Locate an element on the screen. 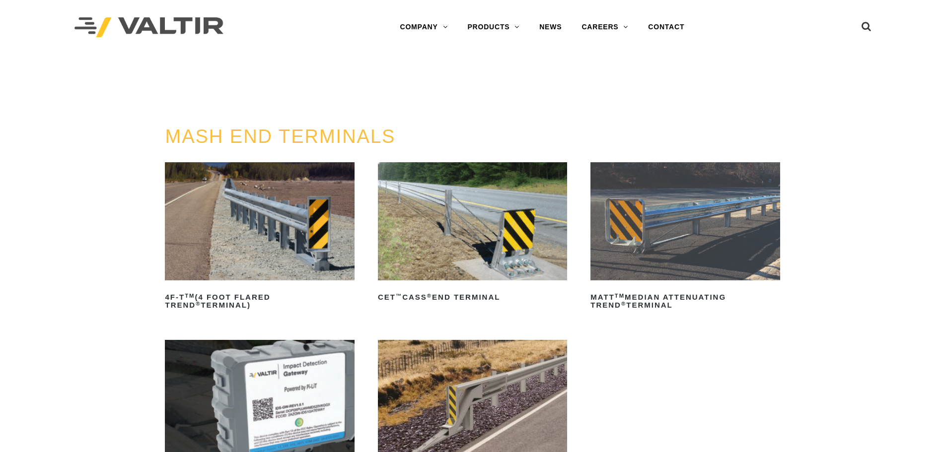  a: MATTTMMedian Attenuating TREND®Terminal is located at coordinates (685, 238).